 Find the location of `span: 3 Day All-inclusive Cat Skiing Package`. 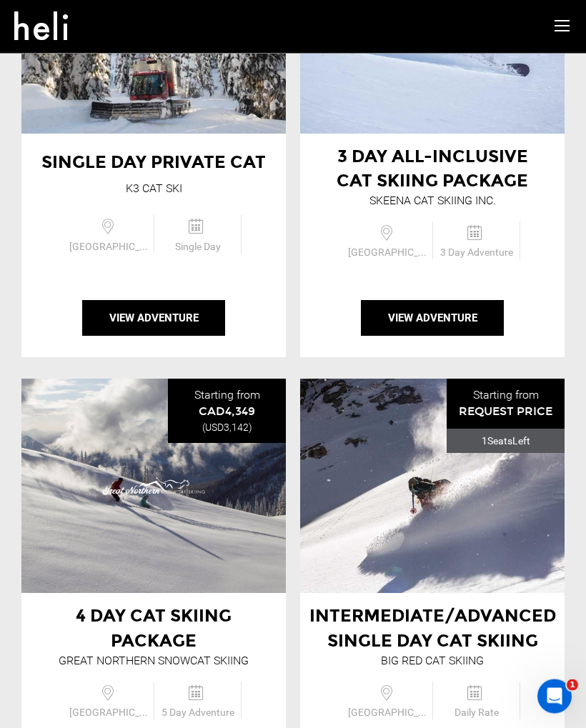

span: 3 Day All-inclusive Cat Skiing Package is located at coordinates (433, 168).